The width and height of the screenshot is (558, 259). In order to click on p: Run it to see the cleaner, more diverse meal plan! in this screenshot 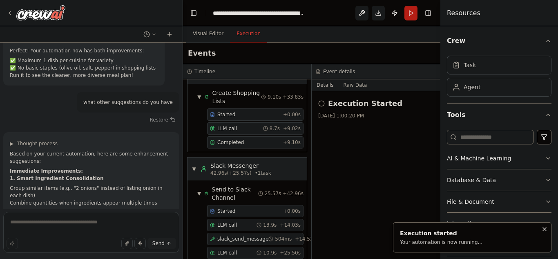, I will do `click(84, 75)`.